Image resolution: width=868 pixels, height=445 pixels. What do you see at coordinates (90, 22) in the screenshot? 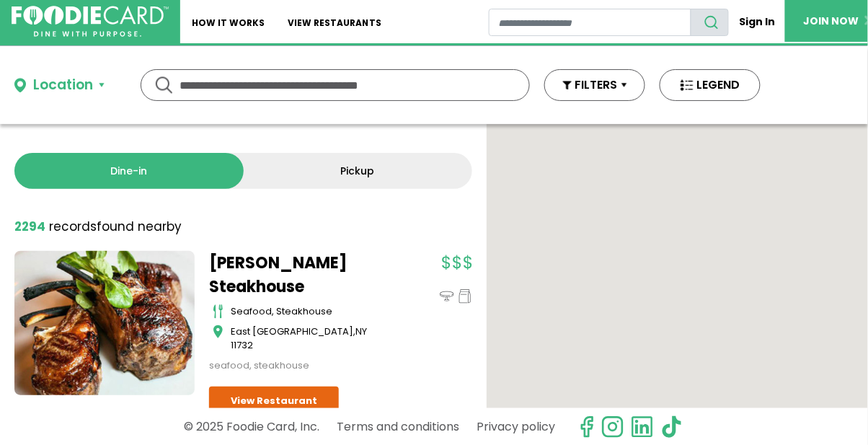
I see `img: FoodieCard; Eat, Drink, Save, Donate` at bounding box center [90, 22].